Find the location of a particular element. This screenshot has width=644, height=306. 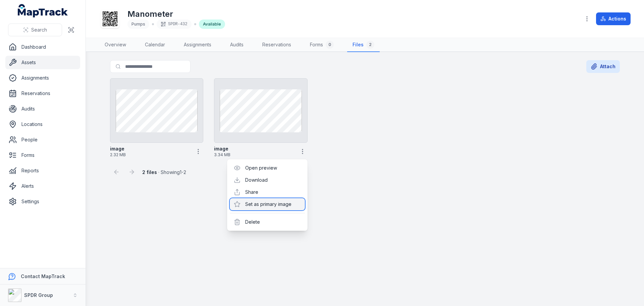

a: Reports is located at coordinates (43, 170).